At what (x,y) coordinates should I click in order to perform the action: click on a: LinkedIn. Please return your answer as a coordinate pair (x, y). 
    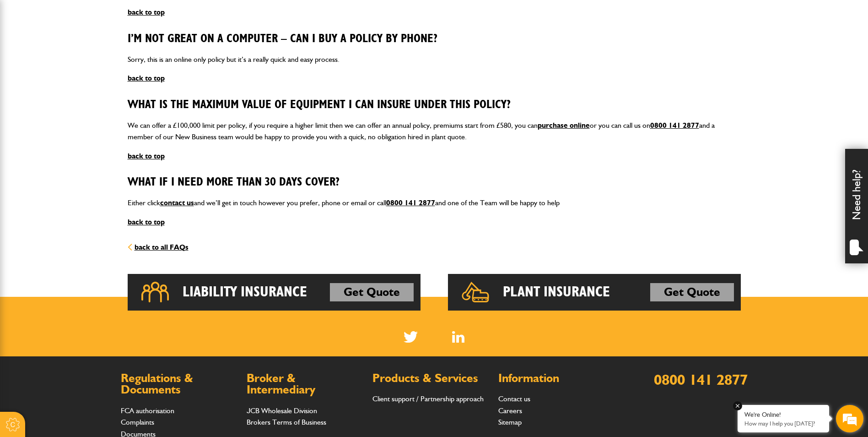
    Looking at the image, I should click on (458, 337).